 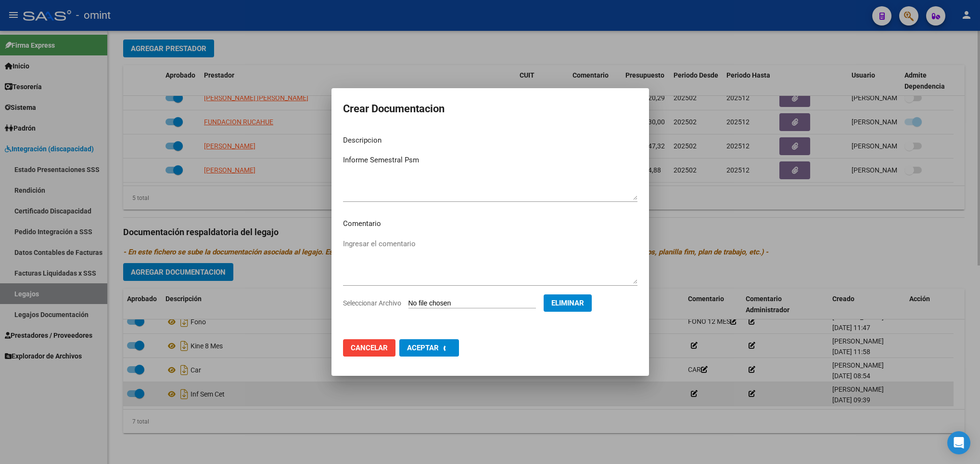 What do you see at coordinates (490, 140) in the screenshot?
I see `p: Descripcion` at bounding box center [490, 140].